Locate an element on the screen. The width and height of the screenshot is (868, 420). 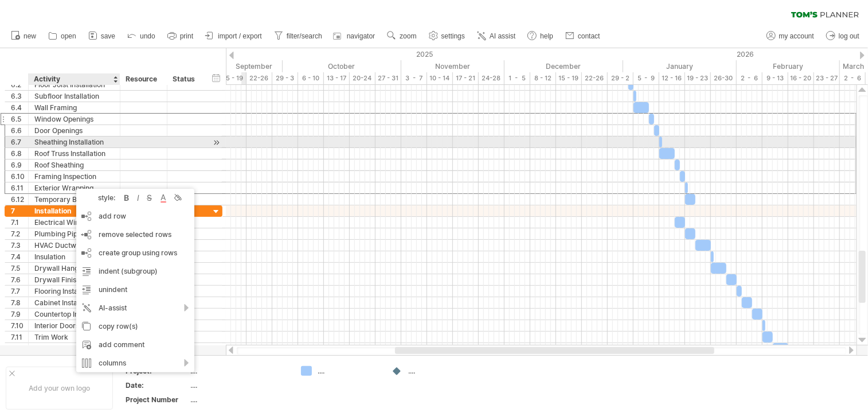
div: unindent is located at coordinates (135, 290).